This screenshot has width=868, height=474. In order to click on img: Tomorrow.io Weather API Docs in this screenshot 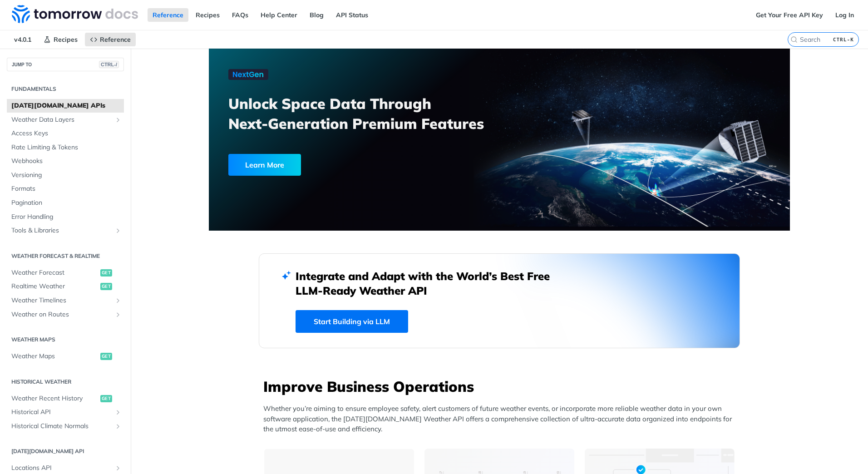, I will do `click(75, 14)`.